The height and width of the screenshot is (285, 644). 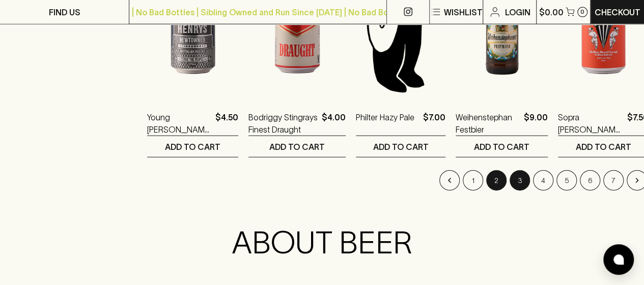 What do you see at coordinates (385, 124) in the screenshot?
I see `a: Philter Hazy Pale` at bounding box center [385, 124].